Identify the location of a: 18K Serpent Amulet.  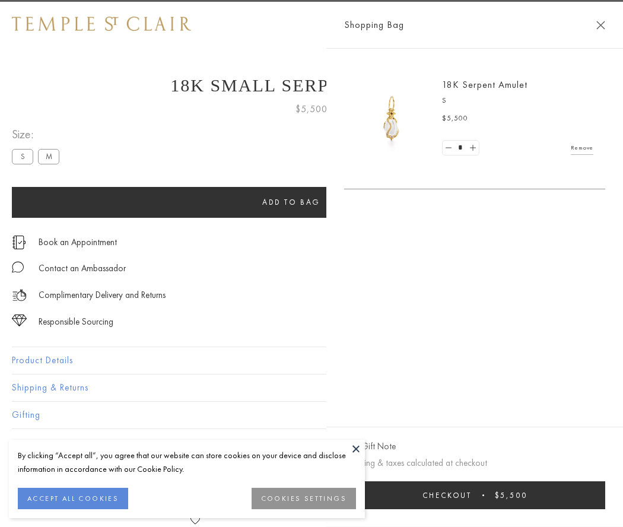
(485, 84).